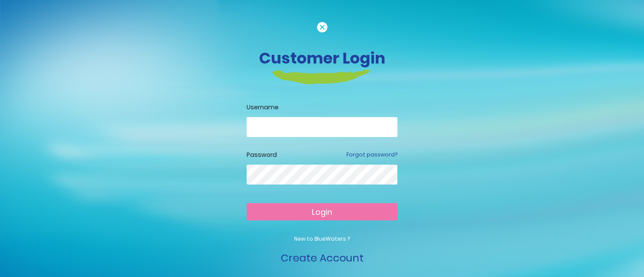 This screenshot has width=644, height=277. I want to click on img: login-heading-border.png, so click(322, 77).